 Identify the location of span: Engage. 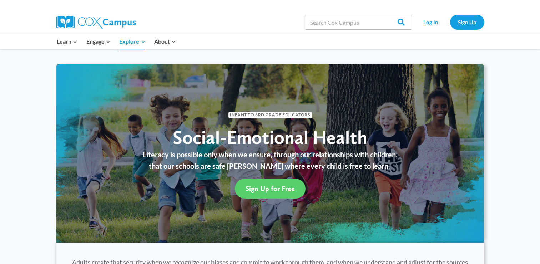
(98, 41).